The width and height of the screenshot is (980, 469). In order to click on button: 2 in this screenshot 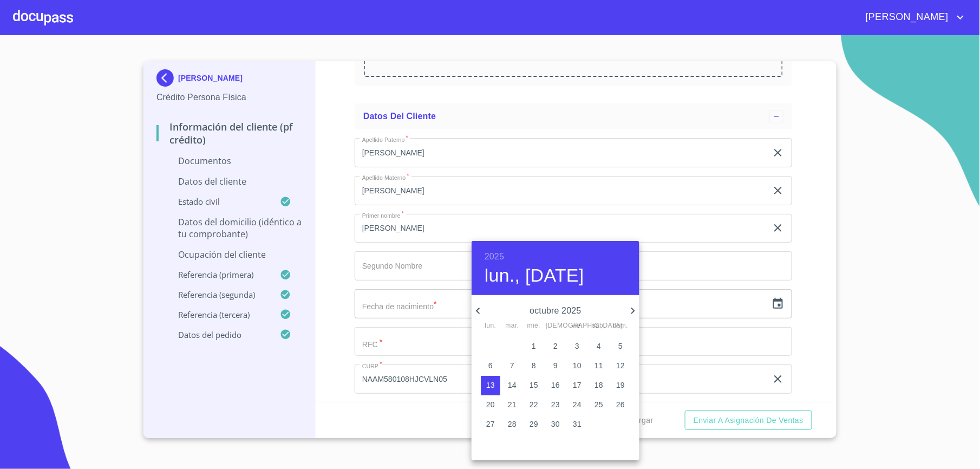, I will do `click(555, 347)`.